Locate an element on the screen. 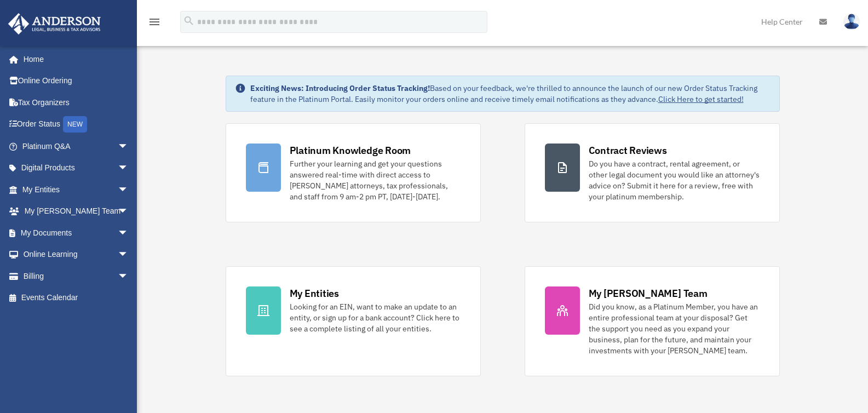  a: Platinum Knowledge Room Further your learning and get your questions answered real-time with dire... is located at coordinates (353, 173).